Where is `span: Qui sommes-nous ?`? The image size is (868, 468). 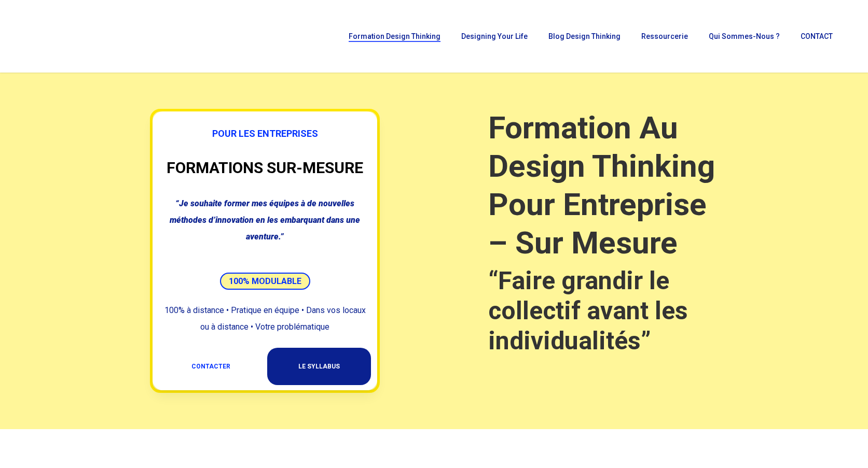 span: Qui sommes-nous ? is located at coordinates (744, 36).